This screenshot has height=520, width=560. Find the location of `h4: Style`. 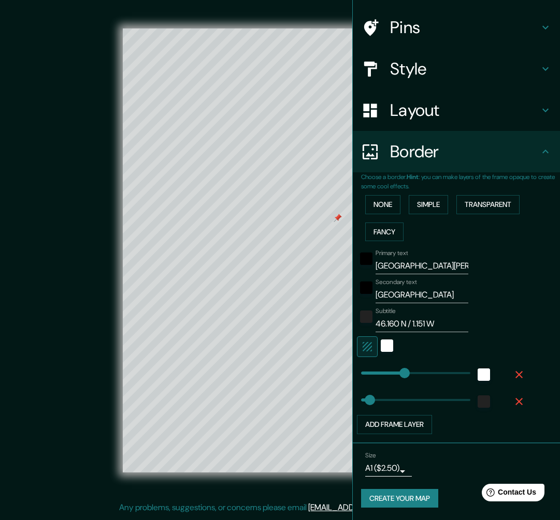

h4: Style is located at coordinates (464, 69).